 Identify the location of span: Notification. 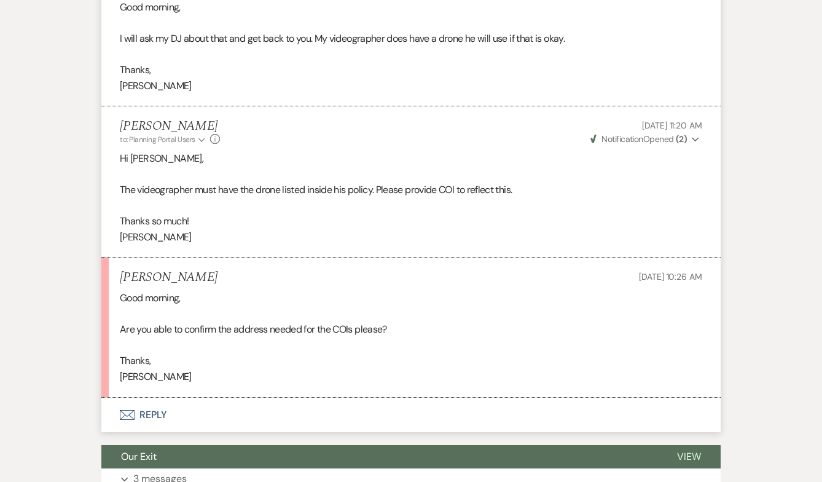
(622, 139).